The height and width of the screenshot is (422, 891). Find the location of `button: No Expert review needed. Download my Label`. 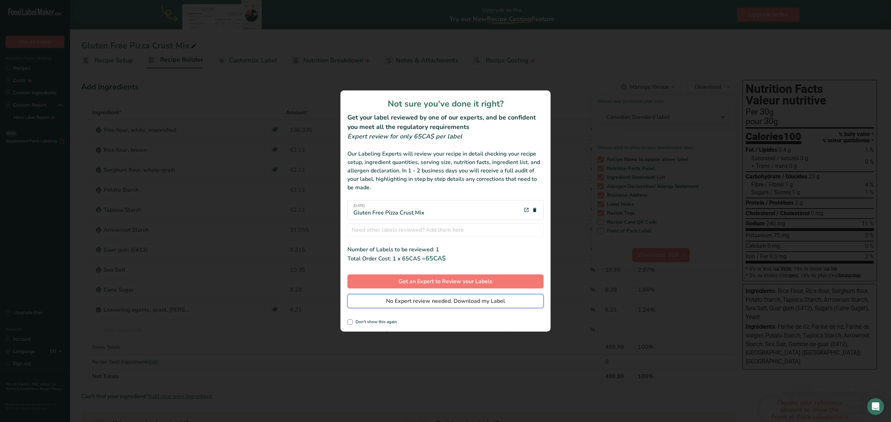

button: No Expert review needed. Download my Label is located at coordinates (445, 301).